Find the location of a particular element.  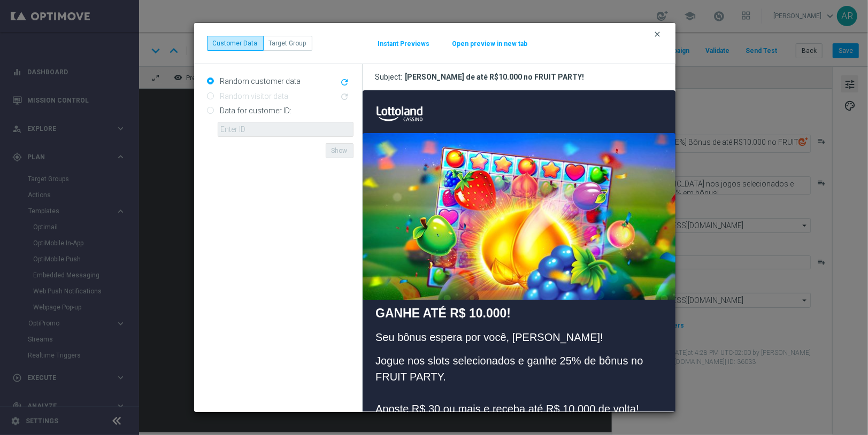

span: Subject: is located at coordinates (390, 77).